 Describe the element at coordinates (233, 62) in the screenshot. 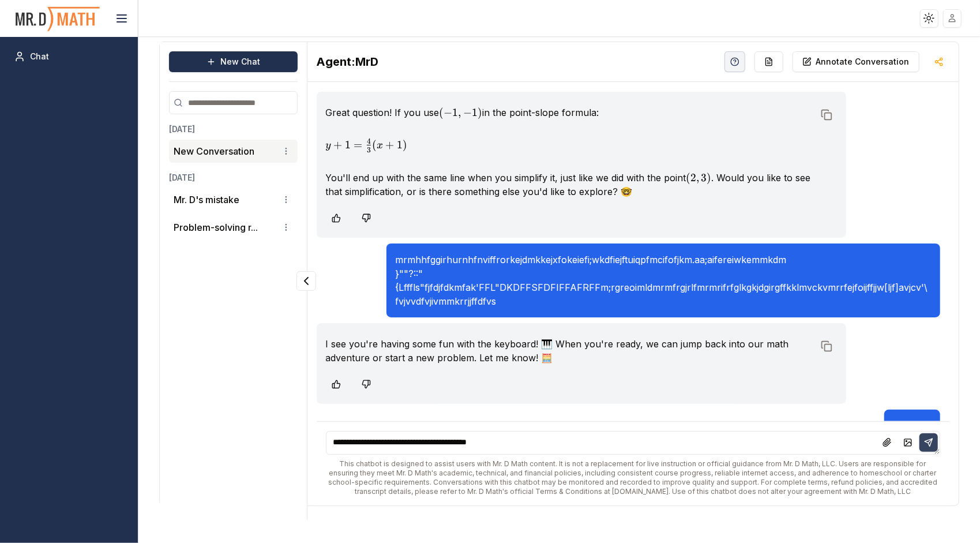

I see `button: New Chat` at that location.